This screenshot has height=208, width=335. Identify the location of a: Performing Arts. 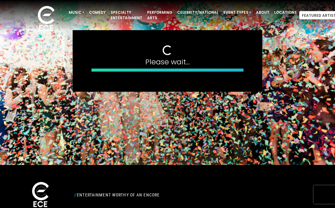
(160, 15).